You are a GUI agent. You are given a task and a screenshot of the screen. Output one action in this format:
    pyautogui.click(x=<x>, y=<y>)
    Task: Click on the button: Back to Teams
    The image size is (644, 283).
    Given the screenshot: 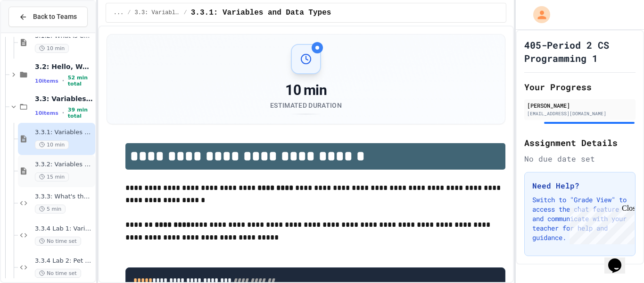 What is the action you would take?
    pyautogui.click(x=48, y=16)
    